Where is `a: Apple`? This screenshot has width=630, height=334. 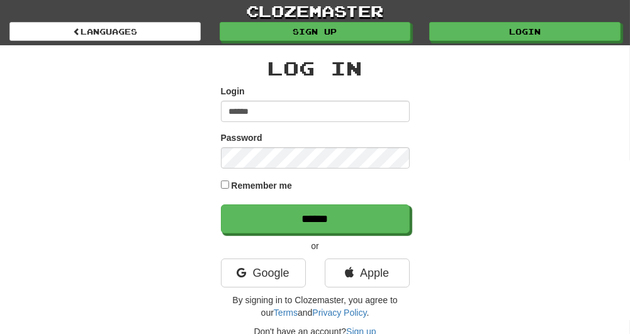
a: Apple is located at coordinates (367, 273).